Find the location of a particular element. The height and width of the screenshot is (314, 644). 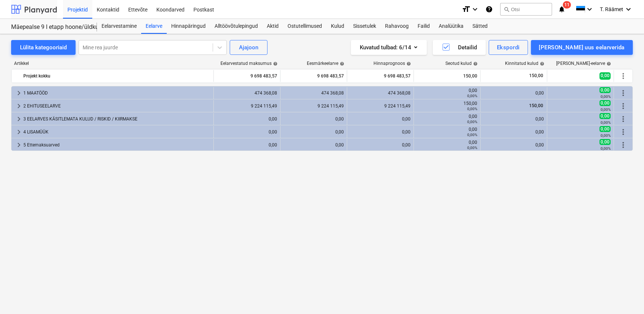

div: 1 MAATÖÖD is located at coordinates (116, 93).